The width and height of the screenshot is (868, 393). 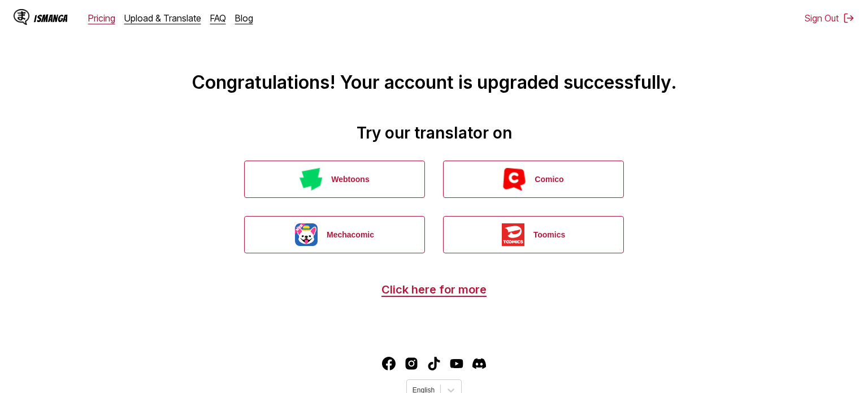 I want to click on a: Youtube, so click(x=457, y=363).